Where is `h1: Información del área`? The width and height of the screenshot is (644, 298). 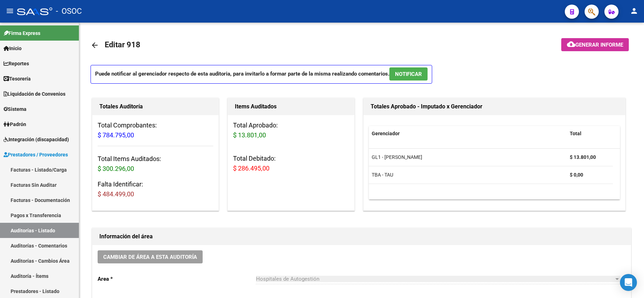 h1: Información del área is located at coordinates (361, 237).